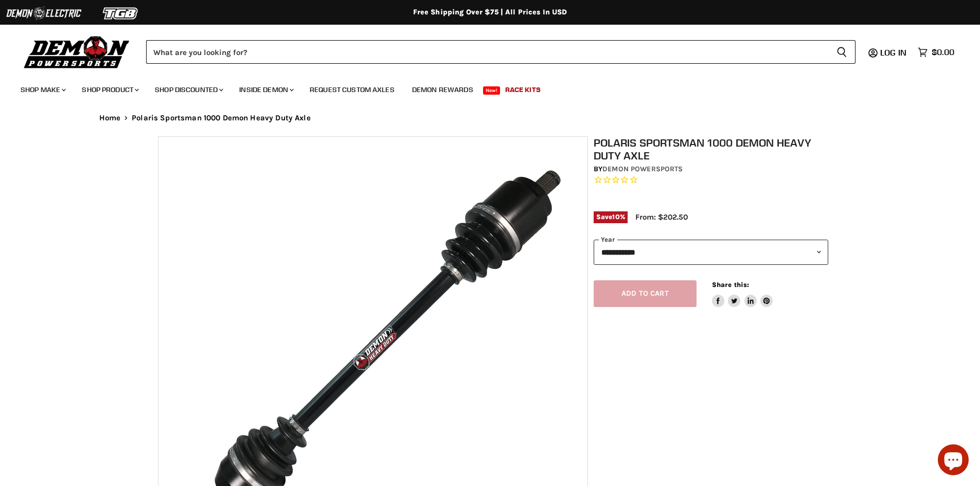  I want to click on input: Search, so click(487, 52).